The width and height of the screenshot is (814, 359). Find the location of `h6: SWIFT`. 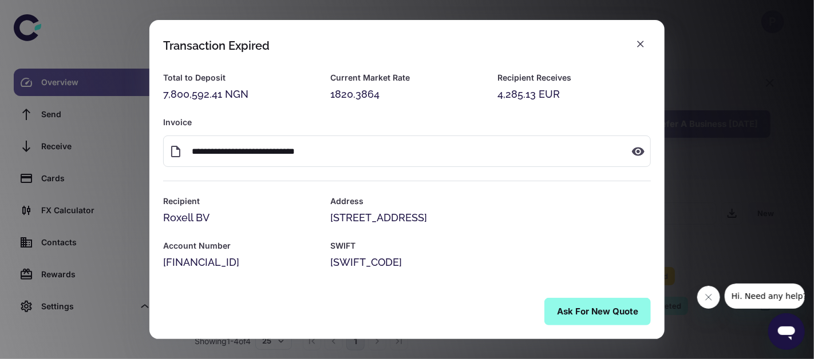

h6: SWIFT is located at coordinates (490, 246).